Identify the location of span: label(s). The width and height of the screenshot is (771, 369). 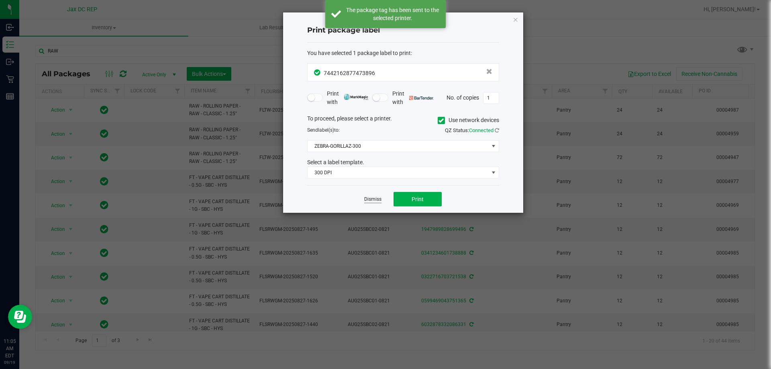
(326, 130).